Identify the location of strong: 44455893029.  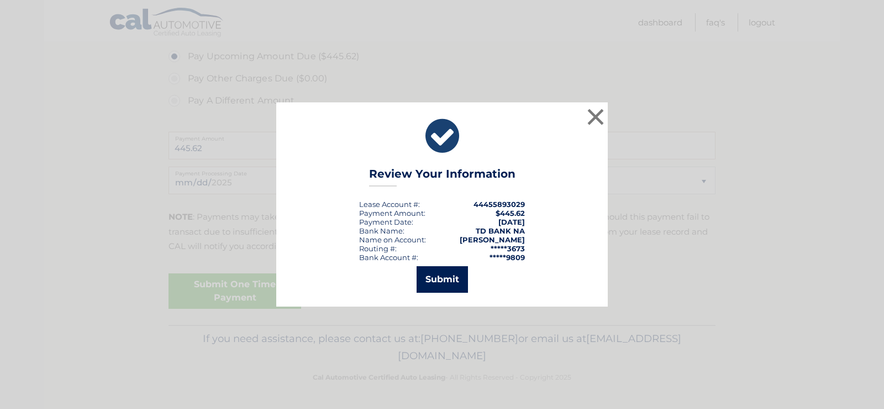
(499, 204).